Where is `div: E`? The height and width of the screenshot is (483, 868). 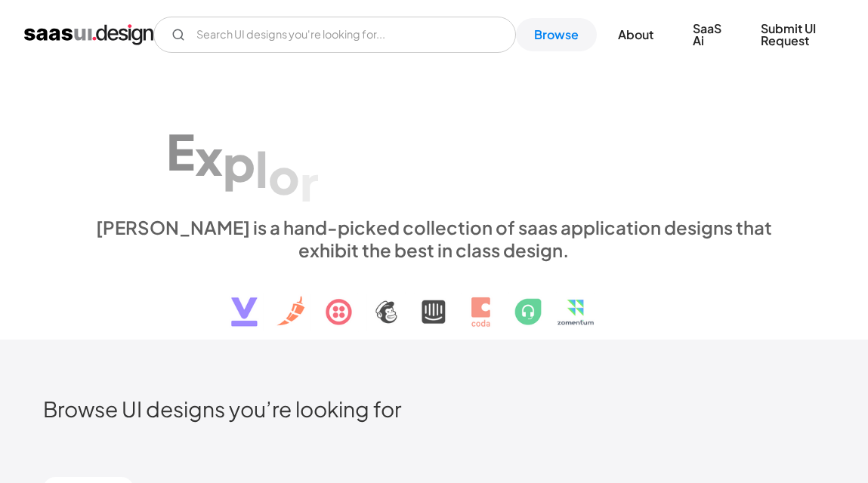
div: E is located at coordinates (181, 151).